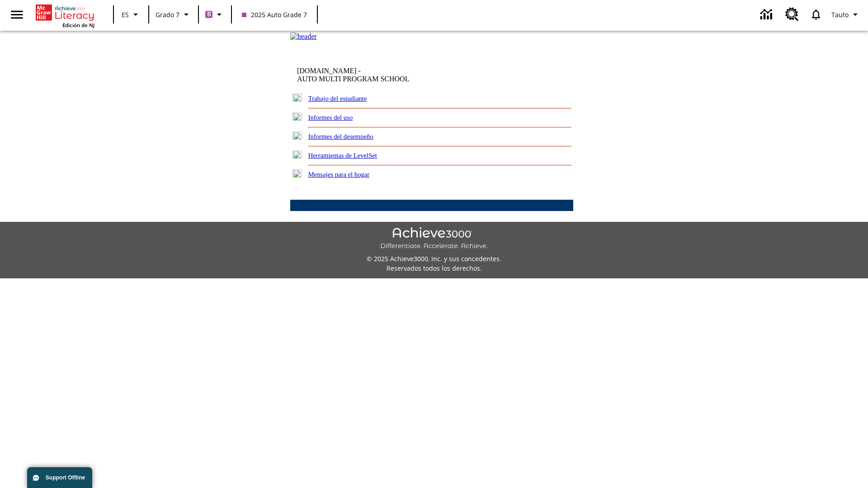 Image resolution: width=868 pixels, height=488 pixels. What do you see at coordinates (65, 15) in the screenshot?
I see `div: Portada` at bounding box center [65, 15].